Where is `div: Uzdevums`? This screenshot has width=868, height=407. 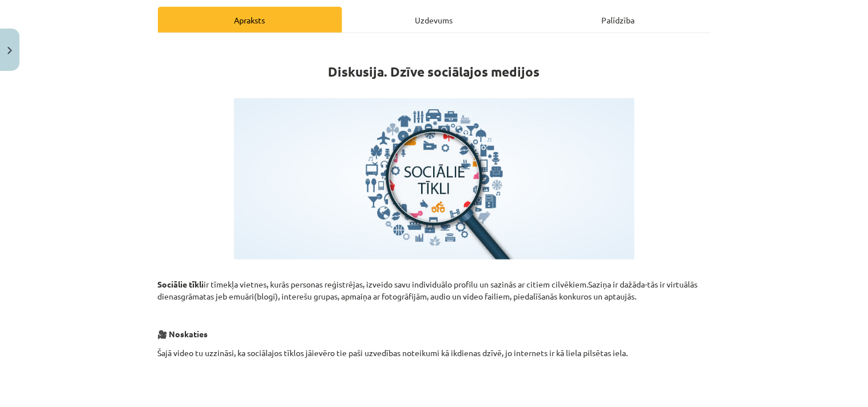 div: Uzdevums is located at coordinates (434, 19).